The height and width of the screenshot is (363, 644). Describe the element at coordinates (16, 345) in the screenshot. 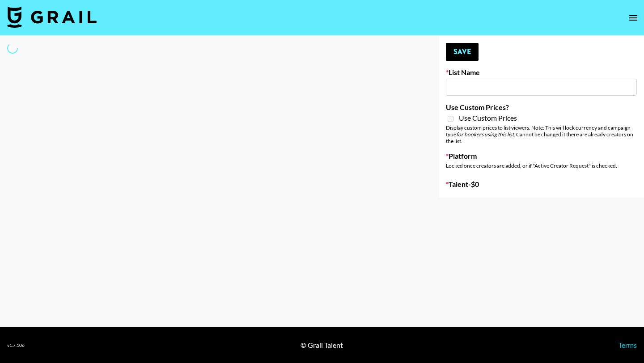

I see `div: v 1.7.106` at that location.